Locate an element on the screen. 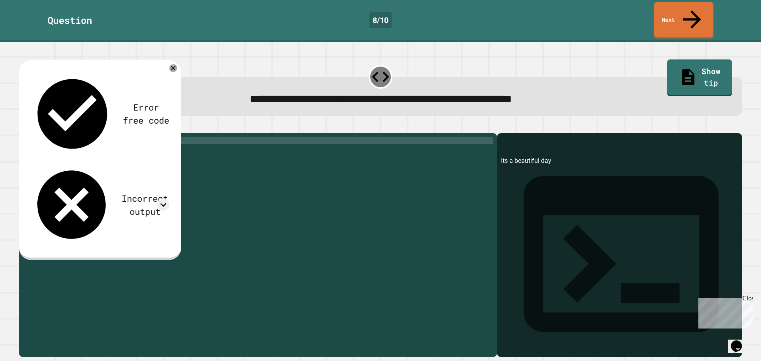 The image size is (761, 361). div: Chat with us now!Close is located at coordinates (29, 27).